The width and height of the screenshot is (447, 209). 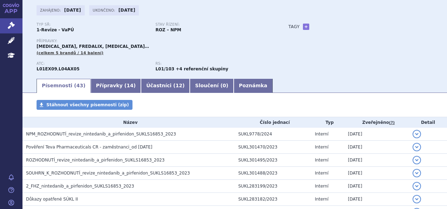 What do you see at coordinates (130, 85) in the screenshot?
I see `span: 14` at bounding box center [130, 85].